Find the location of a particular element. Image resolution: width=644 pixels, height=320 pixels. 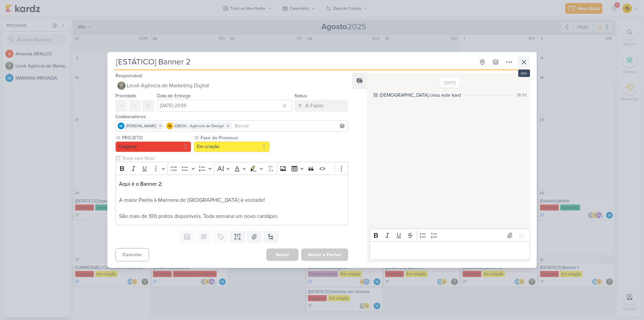

button: Em criação is located at coordinates (232, 147).